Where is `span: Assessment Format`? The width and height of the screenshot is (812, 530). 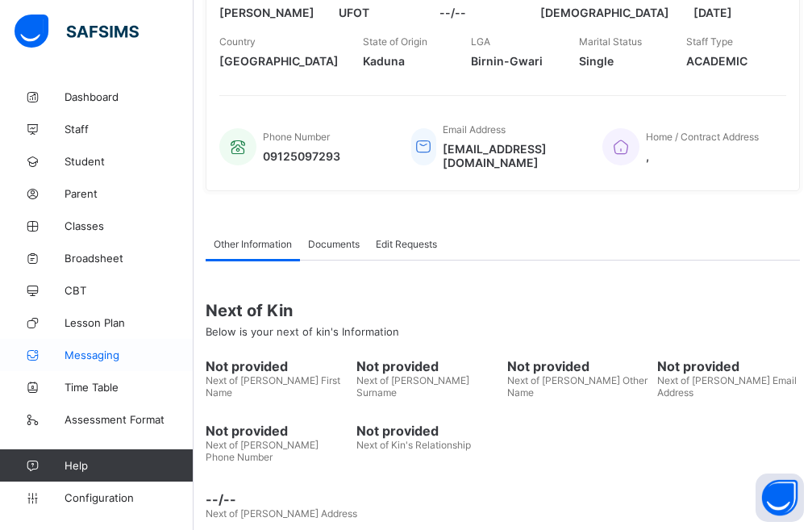
span: Assessment Format is located at coordinates (129, 420).